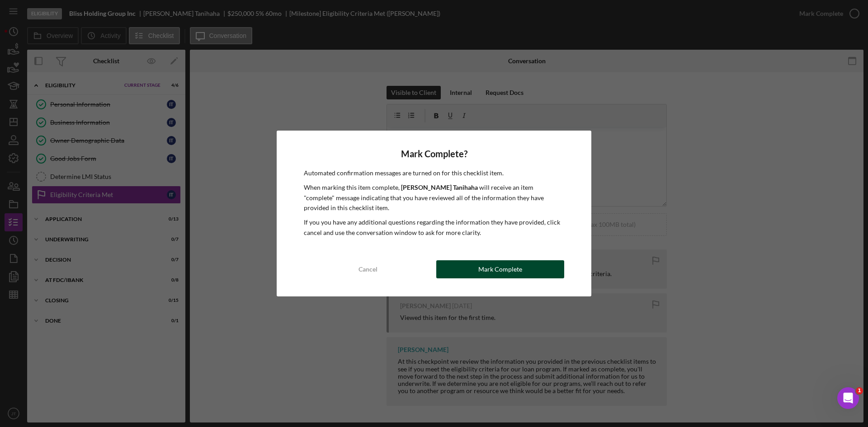  I want to click on p: Automated confirmation messages are turned on for this checklist item., so click(434, 173).